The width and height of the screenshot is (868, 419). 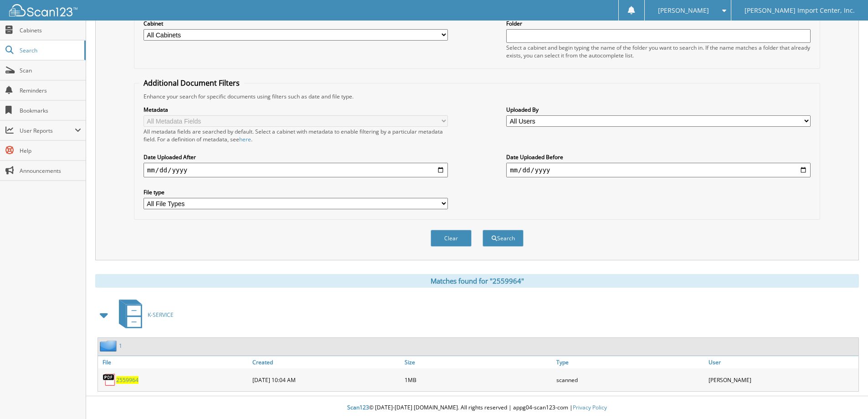 What do you see at coordinates (143, 315) in the screenshot?
I see `a: K-SERVICE` at bounding box center [143, 315].